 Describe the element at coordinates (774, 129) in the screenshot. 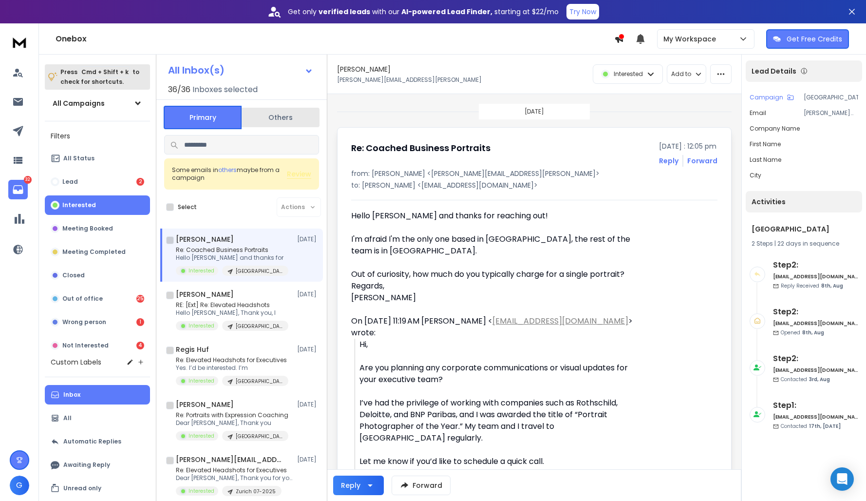

I see `p: Company Name` at that location.